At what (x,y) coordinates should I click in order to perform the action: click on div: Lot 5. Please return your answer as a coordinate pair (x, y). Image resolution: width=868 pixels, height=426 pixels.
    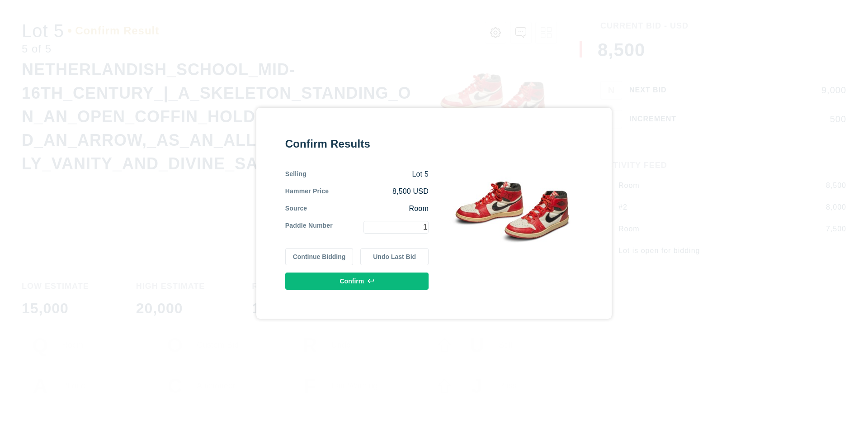
    Looking at the image, I should click on (368, 174).